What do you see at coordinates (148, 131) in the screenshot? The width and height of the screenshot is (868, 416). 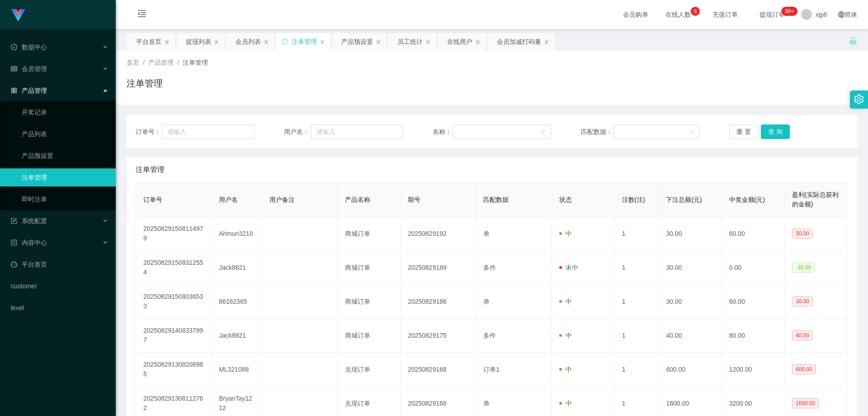 I see `span: 订单号：` at bounding box center [148, 131].